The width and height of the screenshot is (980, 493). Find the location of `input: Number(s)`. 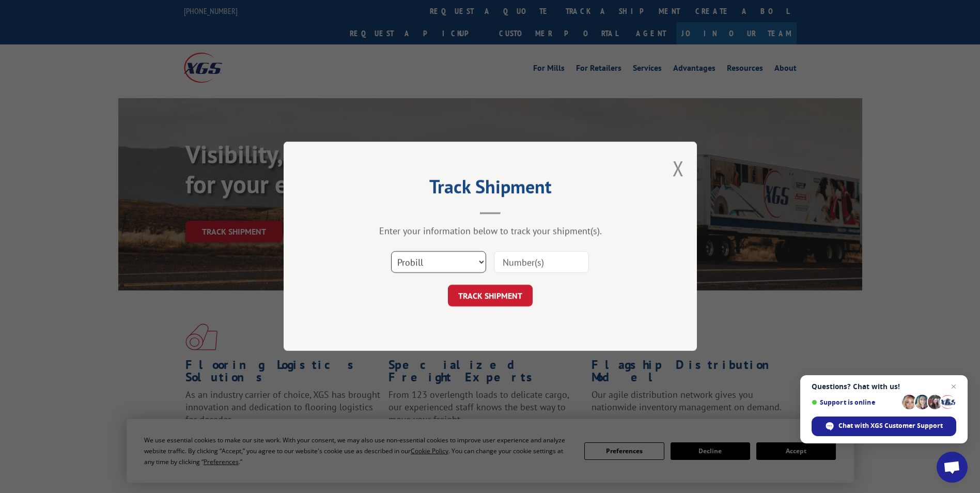

input: Number(s) is located at coordinates (541, 263).